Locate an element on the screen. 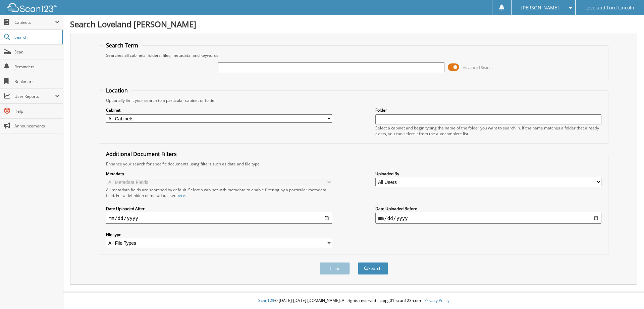  button: Clear is located at coordinates (335, 268).